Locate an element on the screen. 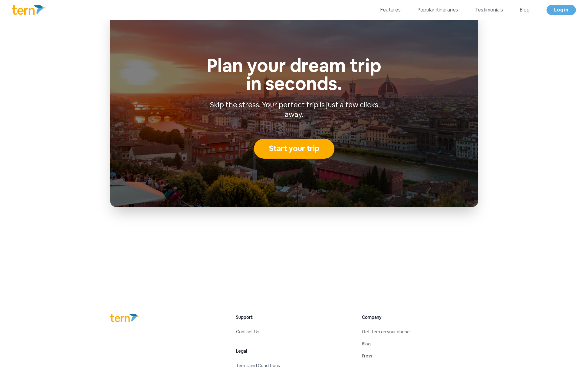  a: Testimonials is located at coordinates (489, 10).